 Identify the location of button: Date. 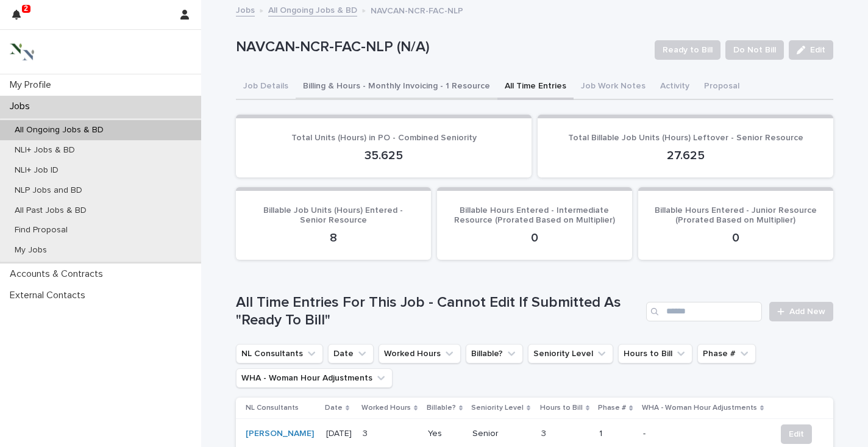
(350, 354).